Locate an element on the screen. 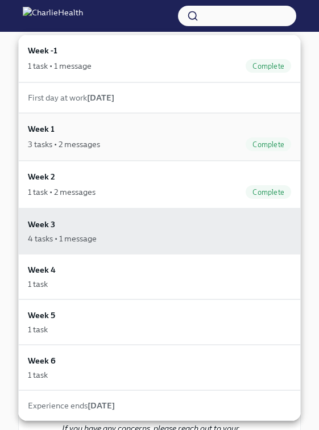 The image size is (319, 430). span: Experience ends is located at coordinates (71, 406).